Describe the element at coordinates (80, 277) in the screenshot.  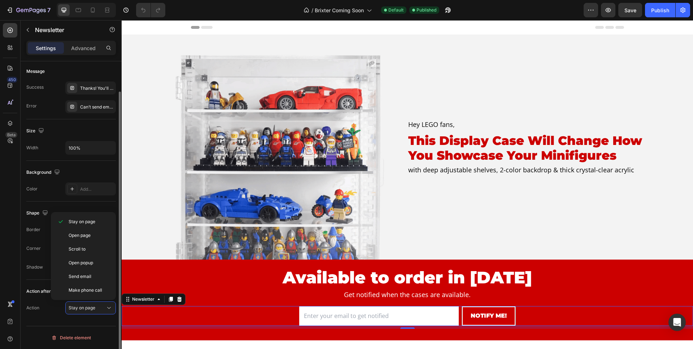
I see `span: Send email` at that location.